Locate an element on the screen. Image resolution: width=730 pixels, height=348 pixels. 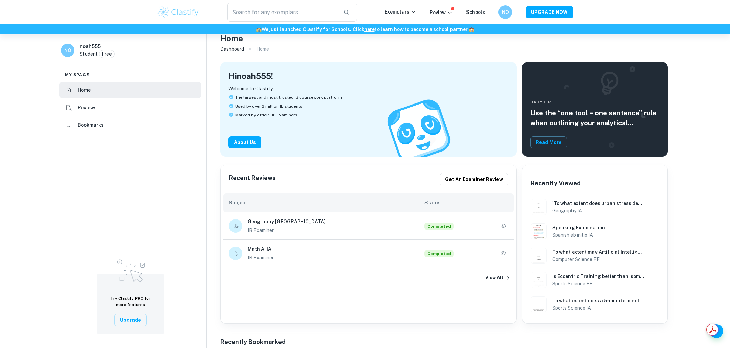
a: Dashboard is located at coordinates (232, 49).